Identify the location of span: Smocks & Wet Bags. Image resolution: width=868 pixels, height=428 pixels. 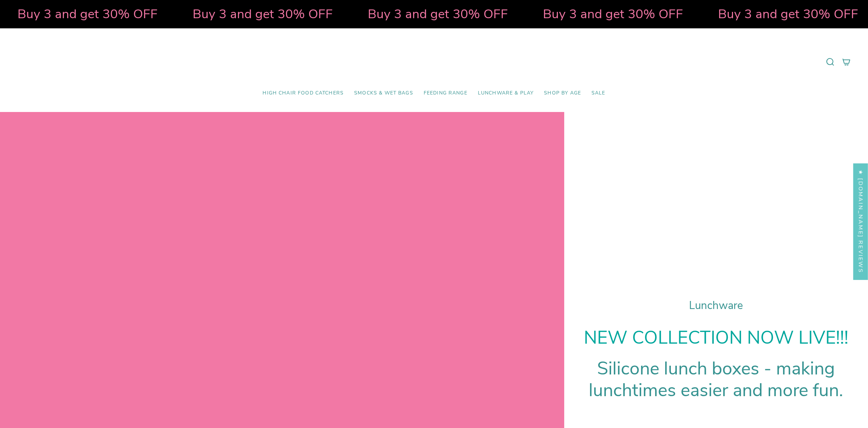
(384, 93).